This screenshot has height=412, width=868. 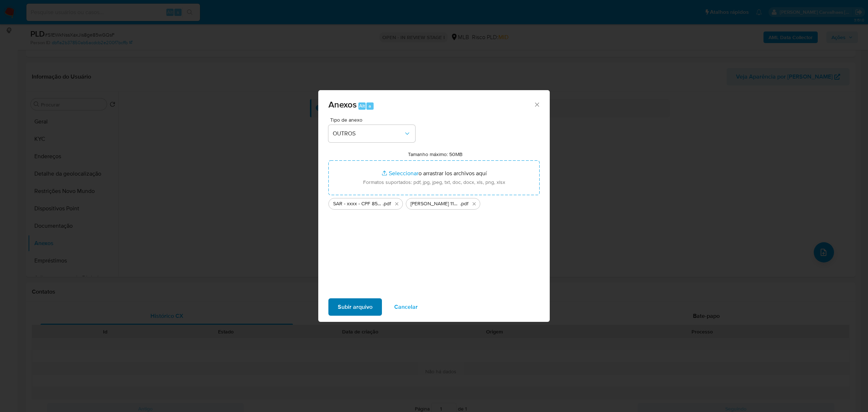 What do you see at coordinates (434, 202) in the screenshot?
I see `ul: Archivos seleccionados` at bounding box center [434, 202].